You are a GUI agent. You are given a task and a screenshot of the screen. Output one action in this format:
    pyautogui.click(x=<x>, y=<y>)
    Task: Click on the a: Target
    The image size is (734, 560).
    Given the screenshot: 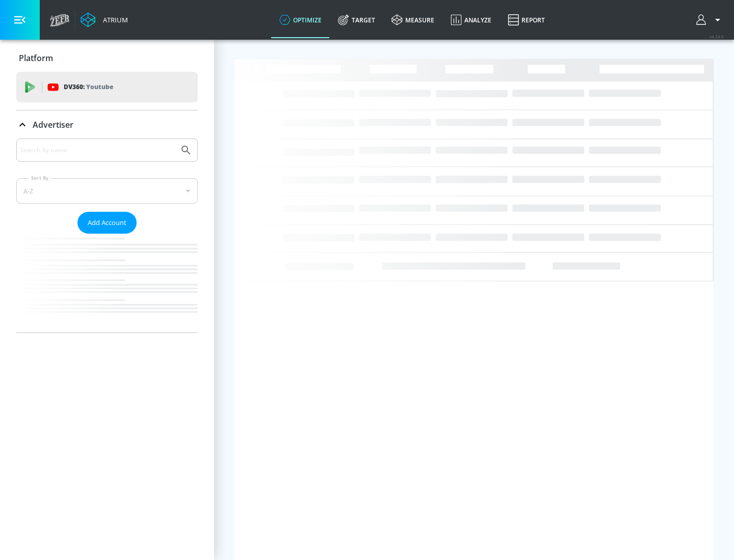 What is the action you would take?
    pyautogui.click(x=356, y=20)
    